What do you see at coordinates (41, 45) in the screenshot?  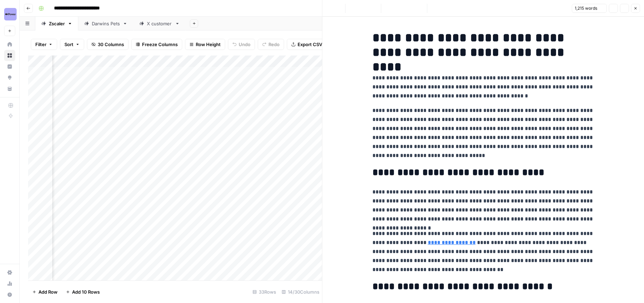 I see `span: Filter` at bounding box center [41, 45].